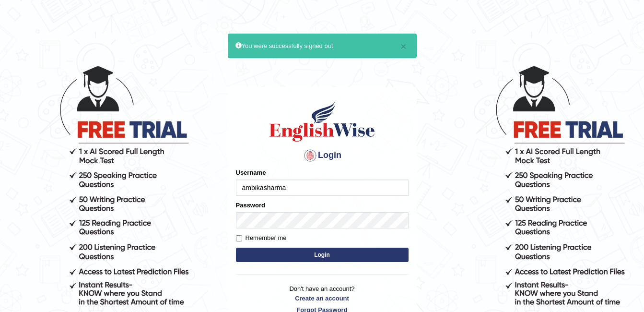 Image resolution: width=644 pixels, height=312 pixels. I want to click on h4: Login, so click(322, 156).